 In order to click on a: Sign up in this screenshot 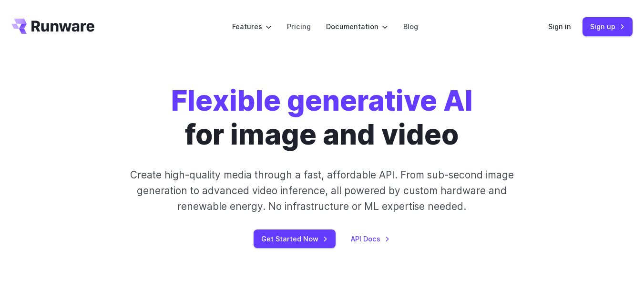, I will do `click(608, 27)`.